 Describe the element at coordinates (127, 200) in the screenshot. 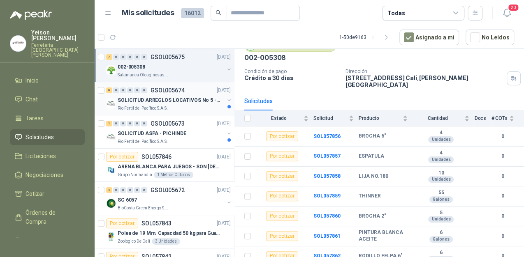

I see `p: SC 6057` at that location.